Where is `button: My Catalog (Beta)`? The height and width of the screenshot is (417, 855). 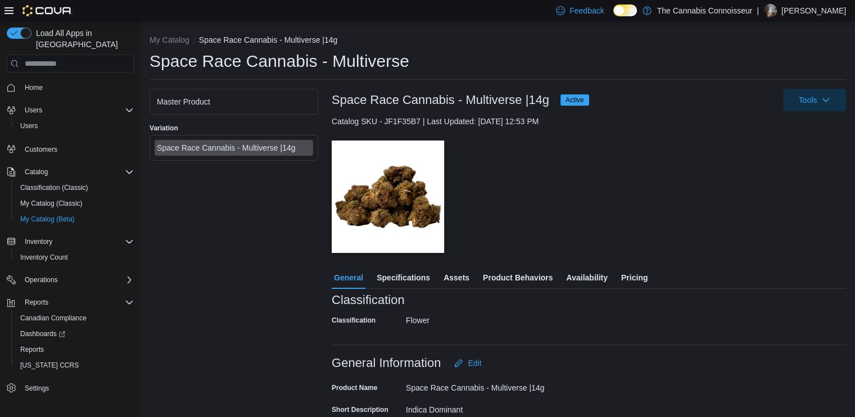 button: My Catalog (Beta) is located at coordinates (75, 219).